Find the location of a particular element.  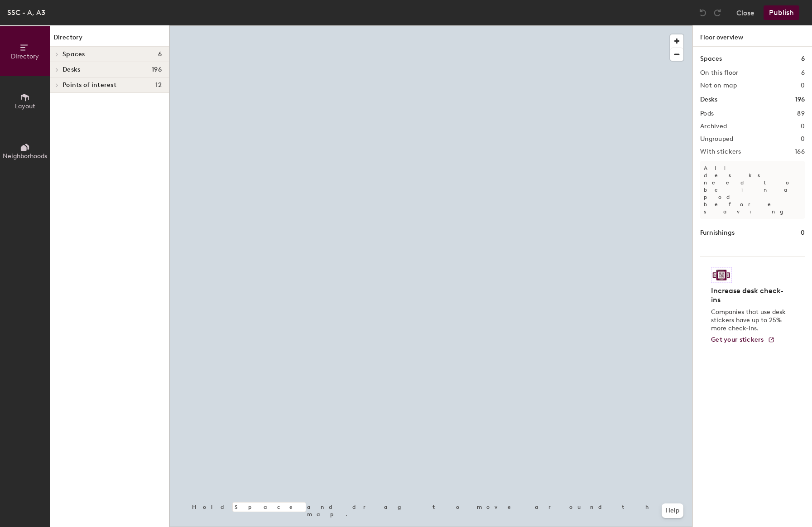

h1: Directory is located at coordinates (110, 39).